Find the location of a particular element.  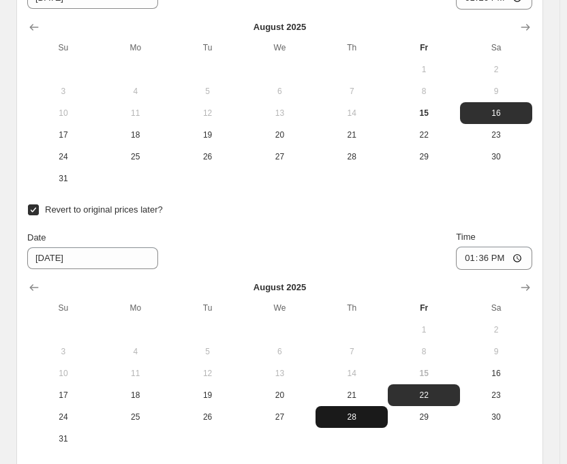

button: Friday August 29 2025 is located at coordinates (424, 157).